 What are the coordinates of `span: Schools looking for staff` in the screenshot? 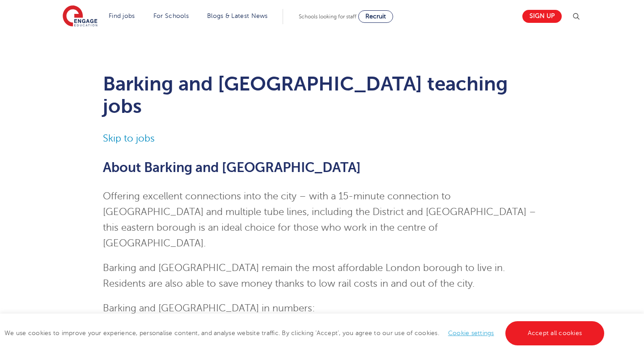 It's located at (327, 16).